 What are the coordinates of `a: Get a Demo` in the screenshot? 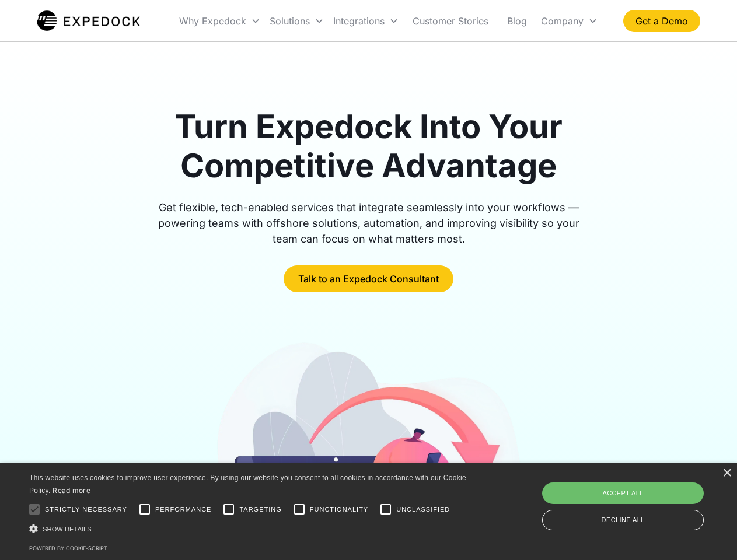 It's located at (662, 21).